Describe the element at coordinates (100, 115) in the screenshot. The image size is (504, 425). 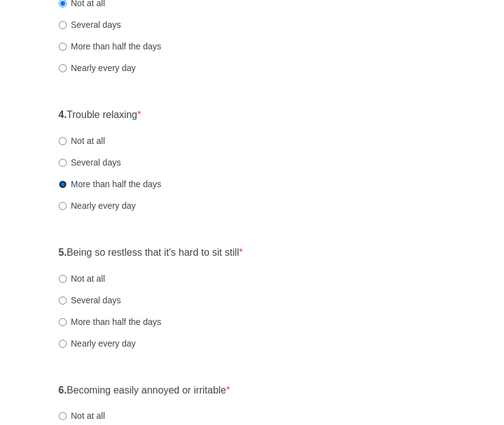
I see `label: Trouble relaxing` at that location.